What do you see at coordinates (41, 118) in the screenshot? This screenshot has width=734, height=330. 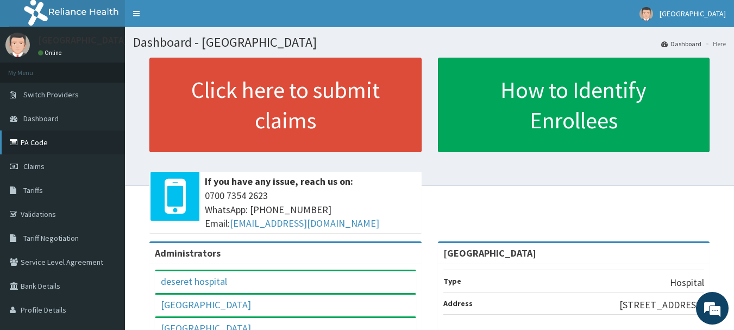 I see `span: Dashboard` at bounding box center [41, 118].